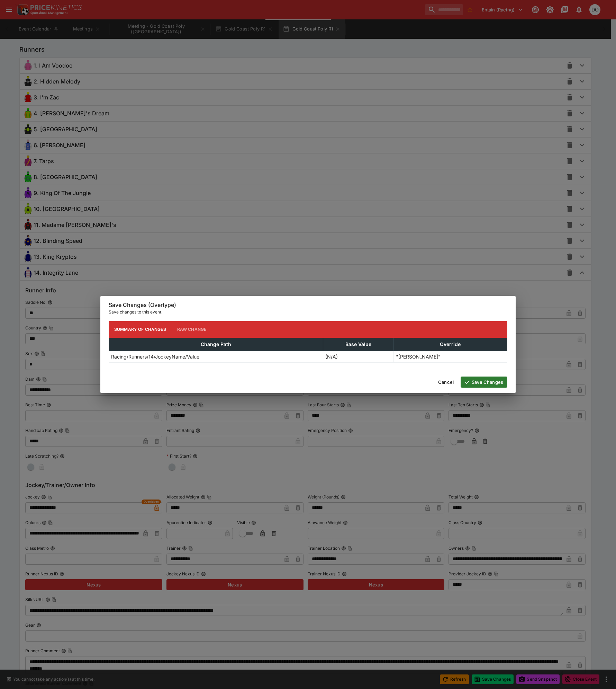 This screenshot has width=616, height=689. Describe the element at coordinates (358, 356) in the screenshot. I see `td: (N/A)` at that location.